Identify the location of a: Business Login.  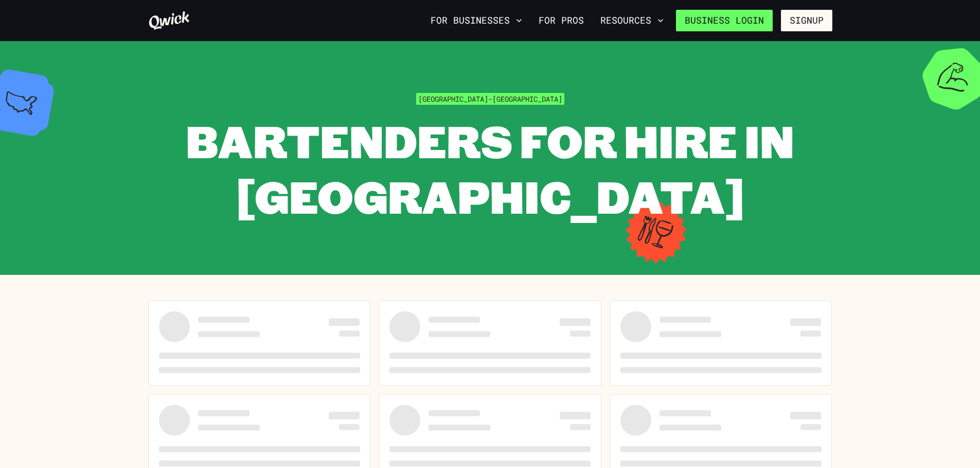
(724, 21).